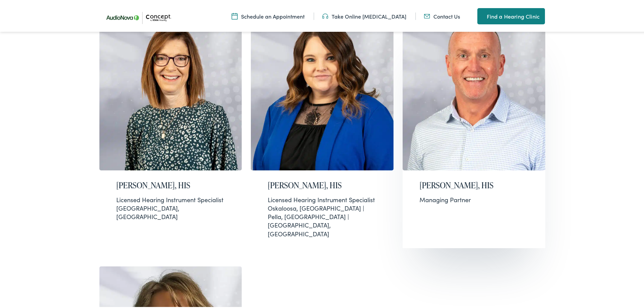  Describe the element at coordinates (474, 90) in the screenshot. I see `img: Taylor Parker is a managing partner for Concept by Iowa Hearing.` at that location.